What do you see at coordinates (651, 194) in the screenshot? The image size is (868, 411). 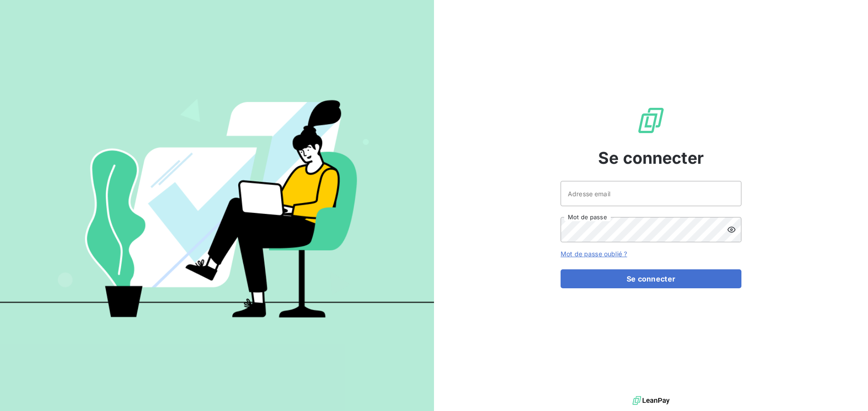 I see `input: placeholder` at bounding box center [651, 194].